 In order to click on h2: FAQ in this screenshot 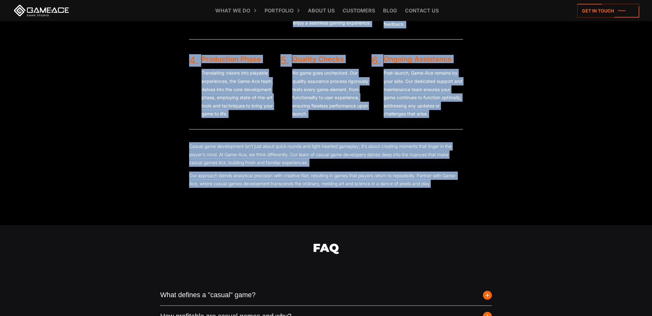, I will do `click(326, 255)`.